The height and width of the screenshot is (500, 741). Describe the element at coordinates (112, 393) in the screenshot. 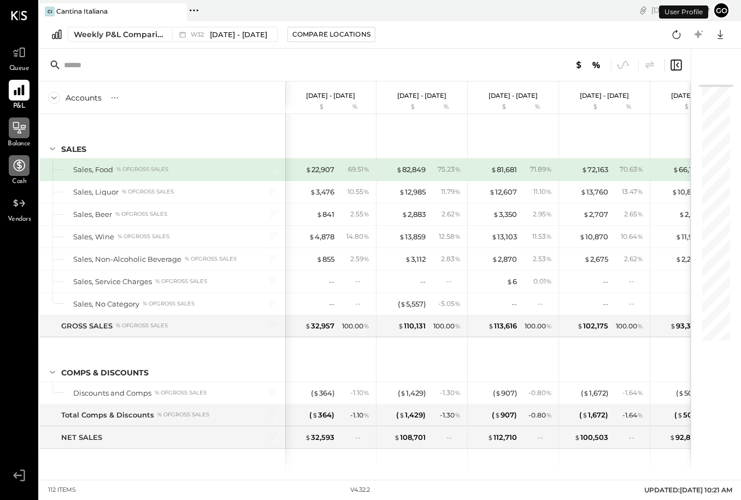

I see `div: Discounts and Comps` at that location.